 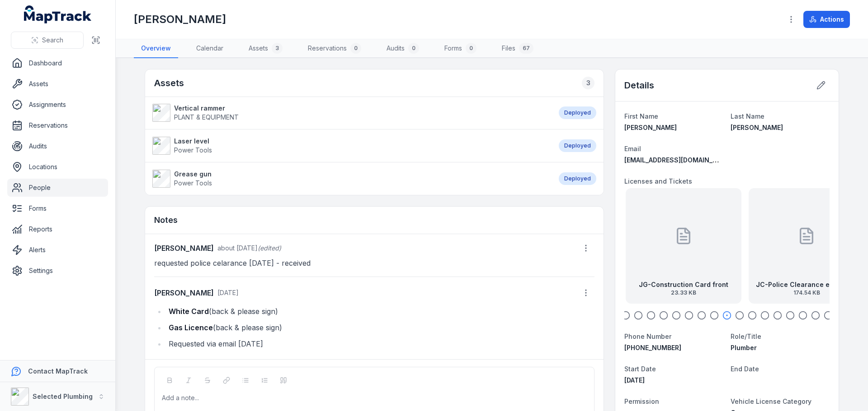 What do you see at coordinates (193, 141) in the screenshot?
I see `strong: Laser level` at bounding box center [193, 141].